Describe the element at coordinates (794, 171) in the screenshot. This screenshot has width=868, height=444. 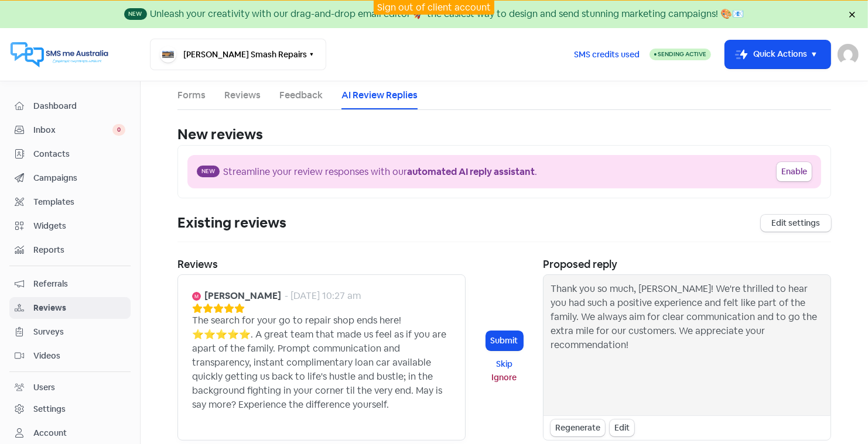
I see `button: Enable` at that location.